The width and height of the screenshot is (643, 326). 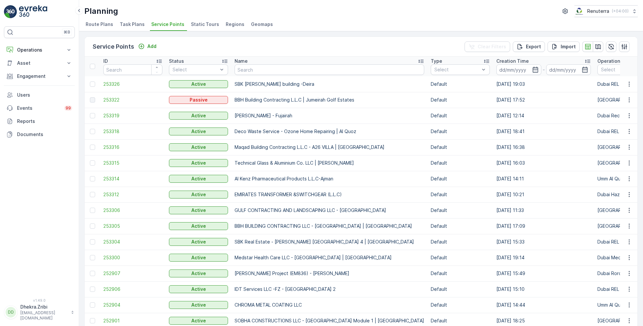 I want to click on td: EMIRATES TRANSFORMER &SWITCHGEAR (L.L.C), so click(x=330, y=194).